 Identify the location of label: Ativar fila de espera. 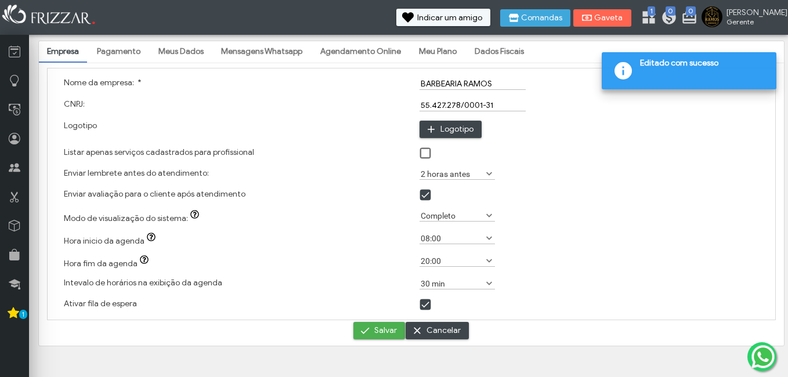
(100, 304).